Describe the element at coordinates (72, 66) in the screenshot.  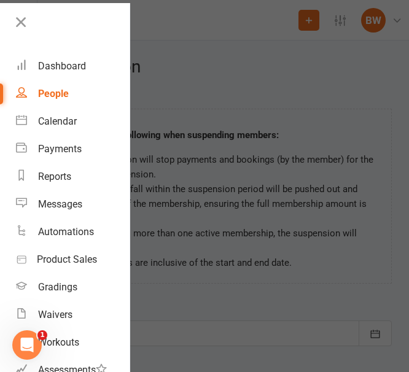
I see `a: Dashboard` at that location.